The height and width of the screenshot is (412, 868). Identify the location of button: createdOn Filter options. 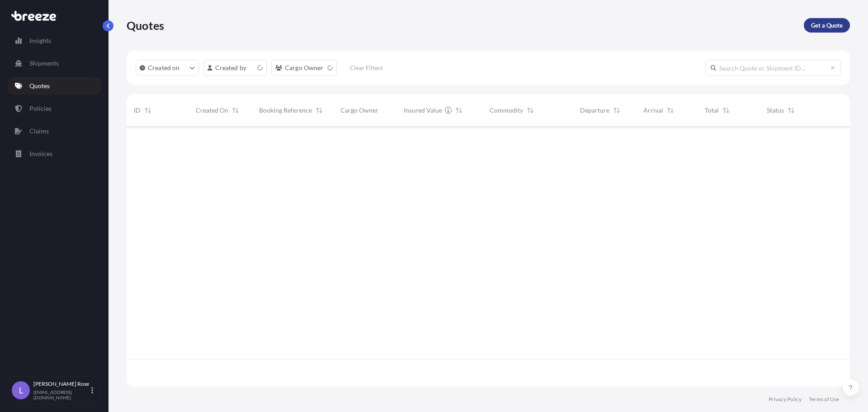
(167, 67).